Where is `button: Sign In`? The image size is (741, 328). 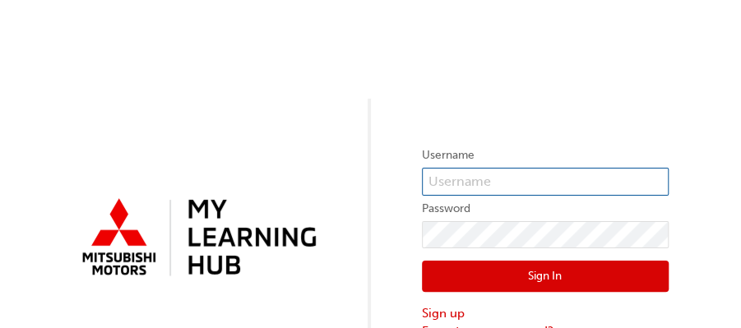
button: Sign In is located at coordinates (546, 276).